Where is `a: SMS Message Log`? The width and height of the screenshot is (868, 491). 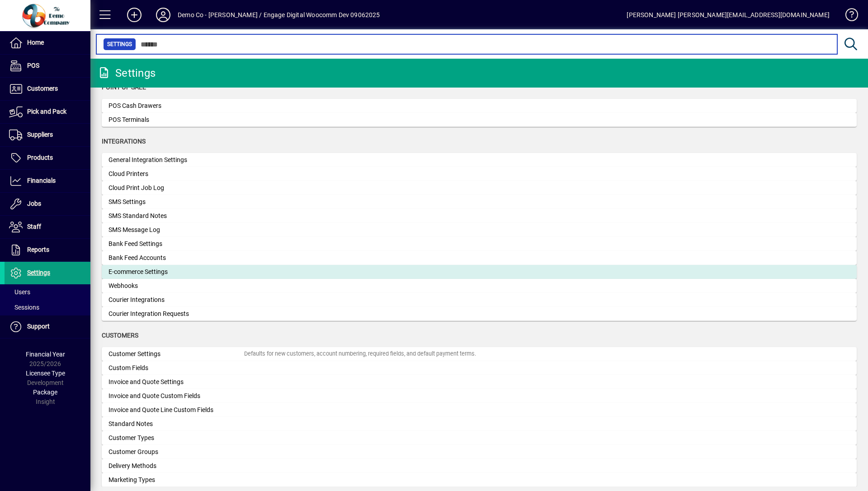 a: SMS Message Log is located at coordinates (479, 230).